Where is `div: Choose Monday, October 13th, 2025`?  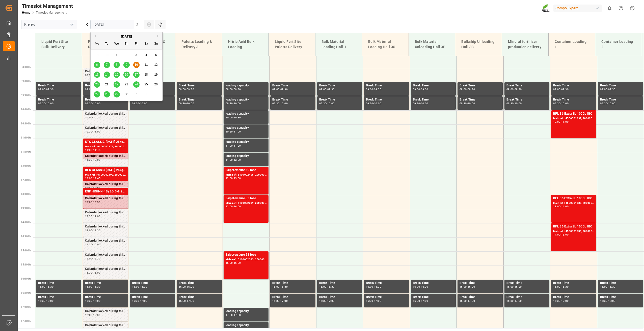
div: Choose Monday, October 13th, 2025 is located at coordinates (97, 74).